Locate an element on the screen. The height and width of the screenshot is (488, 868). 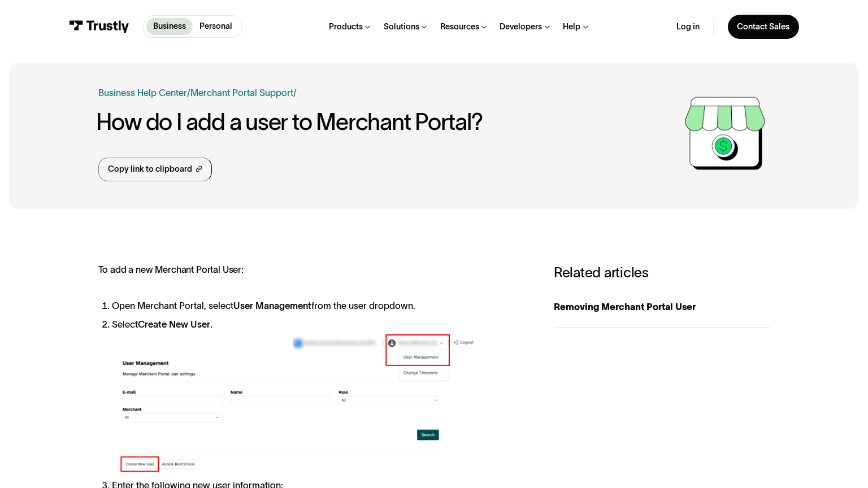
a: Business Help Center is located at coordinates (142, 93).